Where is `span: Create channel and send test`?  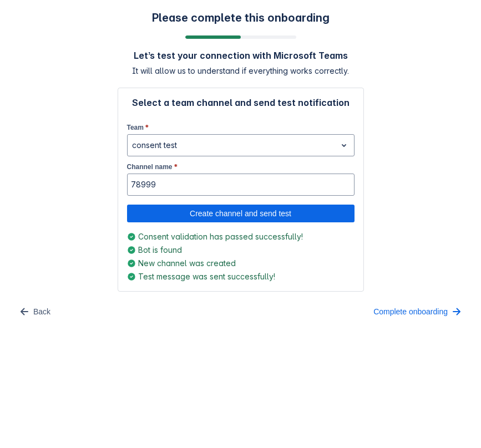 span: Create channel and send test is located at coordinates (241, 214).